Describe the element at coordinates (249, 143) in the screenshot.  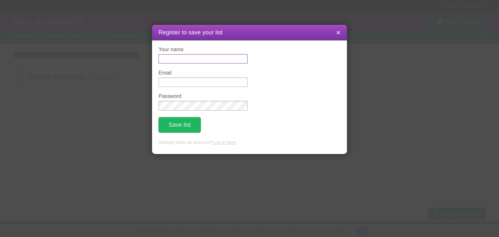
I see `p: Already have an account? .` at that location.